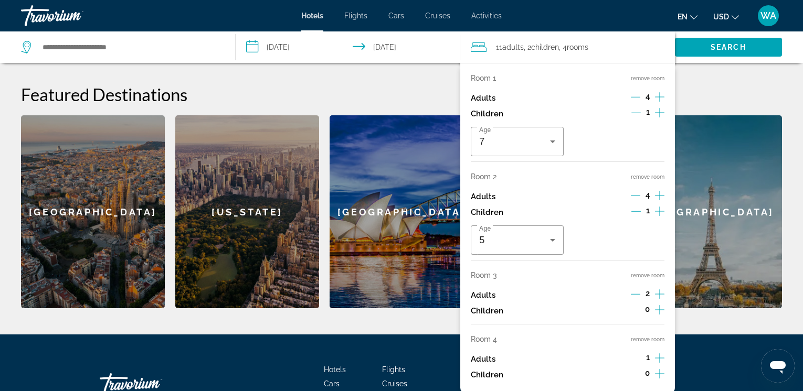 The width and height of the screenshot is (803, 391). What do you see at coordinates (721, 17) in the screenshot?
I see `span: USD` at bounding box center [721, 17].